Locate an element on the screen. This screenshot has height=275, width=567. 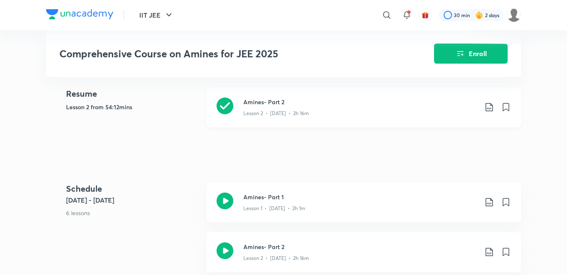
h4: Resume is located at coordinates (133, 94).